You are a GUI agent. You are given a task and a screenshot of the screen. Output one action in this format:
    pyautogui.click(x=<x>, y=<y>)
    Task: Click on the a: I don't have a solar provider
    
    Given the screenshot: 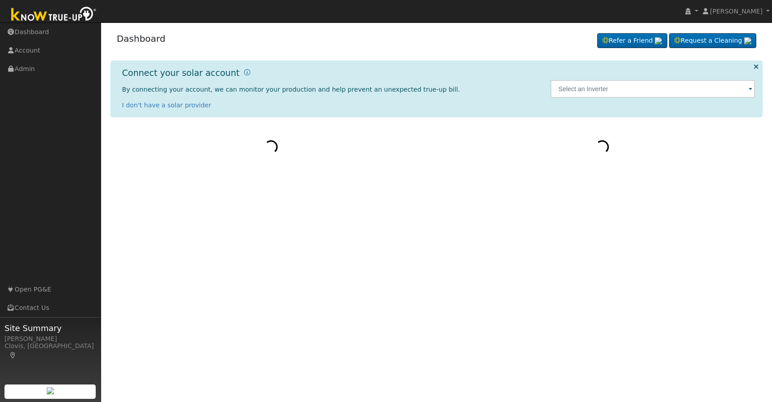 What is the action you would take?
    pyautogui.click(x=167, y=105)
    